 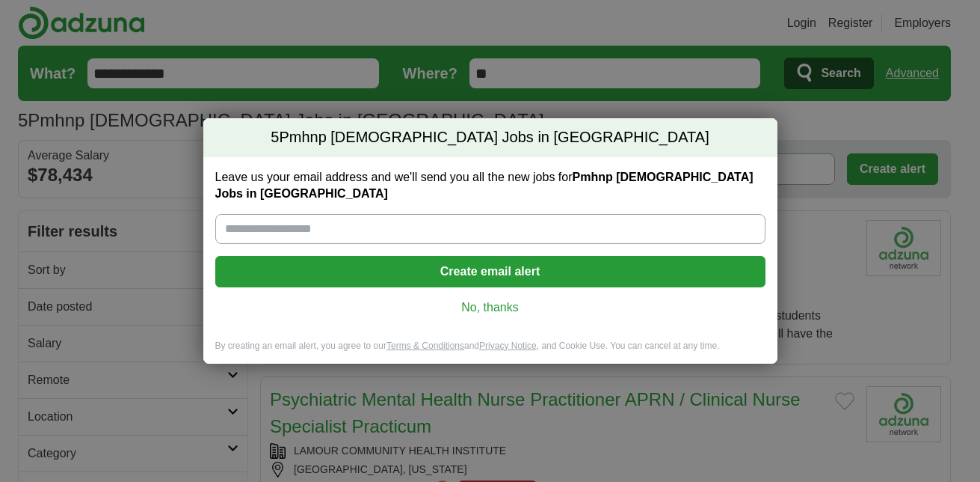 What do you see at coordinates (490, 186) in the screenshot?
I see `label: Leave us your email address and we'll send you all the new jobs for` at bounding box center [490, 186].